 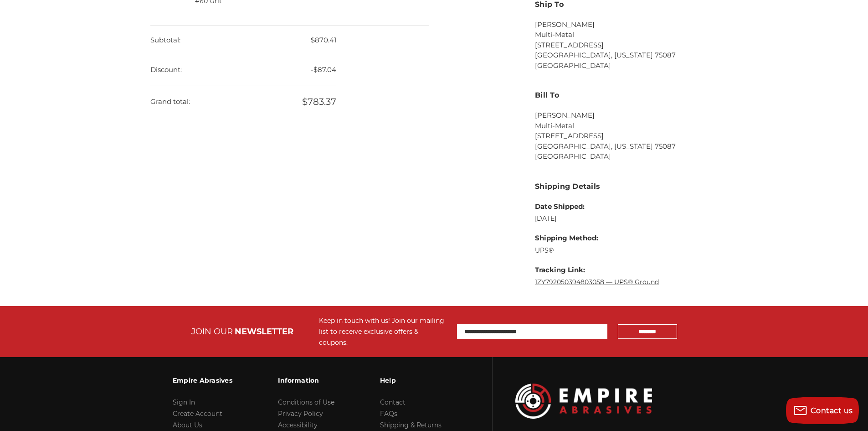 What do you see at coordinates (243, 71) in the screenshot?
I see `dd: -$87.04` at bounding box center [243, 71].